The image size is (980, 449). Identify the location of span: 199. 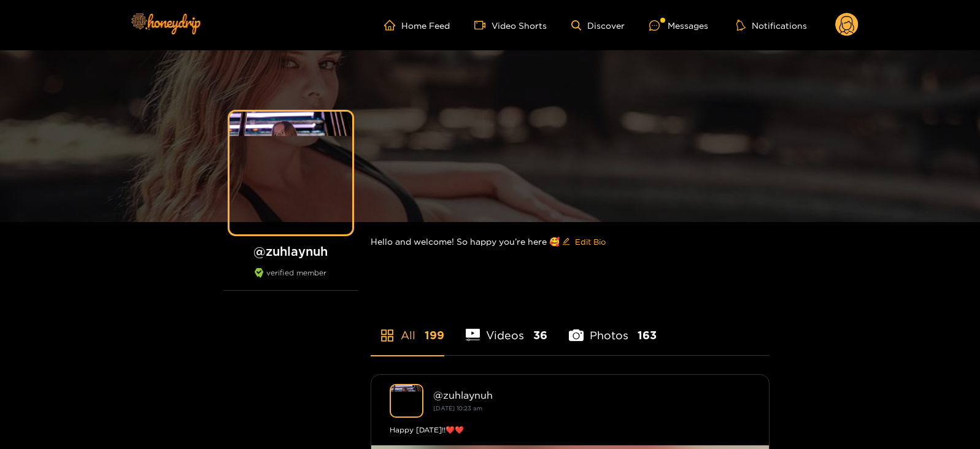
(434, 335).